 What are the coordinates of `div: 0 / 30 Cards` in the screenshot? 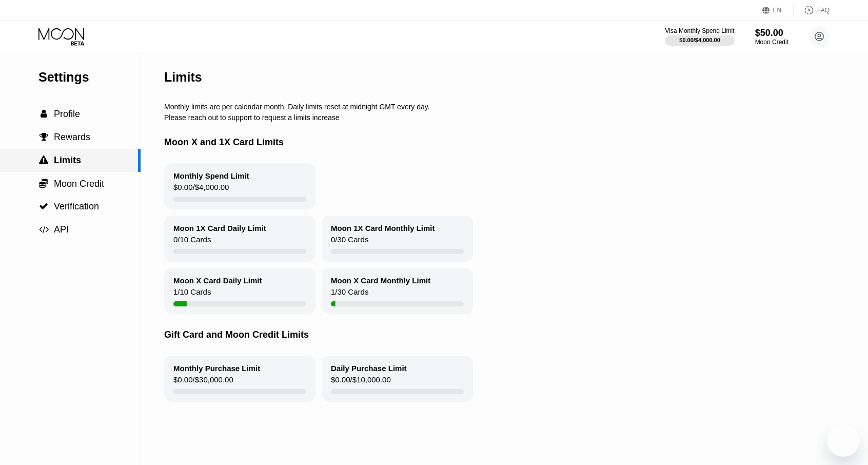 It's located at (350, 242).